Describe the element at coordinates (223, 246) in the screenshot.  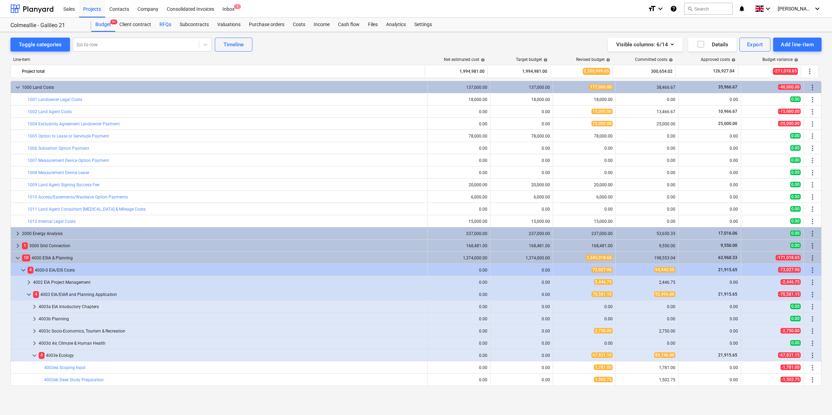
I see `div: 3000 Grid Connection` at that location.